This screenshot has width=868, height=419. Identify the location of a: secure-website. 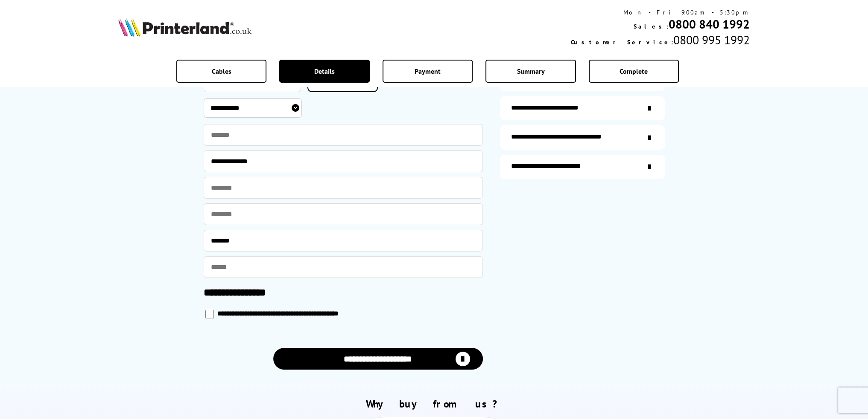
(583, 167).